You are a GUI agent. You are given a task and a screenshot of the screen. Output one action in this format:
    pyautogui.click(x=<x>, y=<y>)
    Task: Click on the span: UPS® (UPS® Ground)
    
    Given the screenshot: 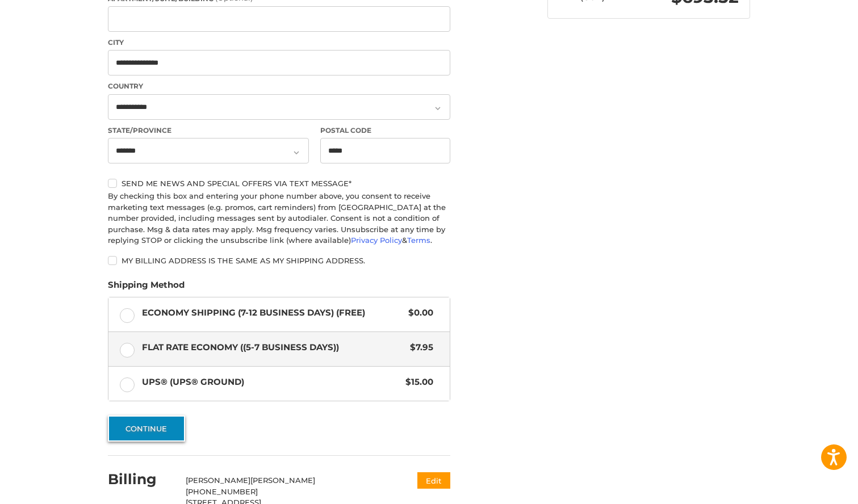 What is the action you would take?
    pyautogui.click(x=271, y=382)
    